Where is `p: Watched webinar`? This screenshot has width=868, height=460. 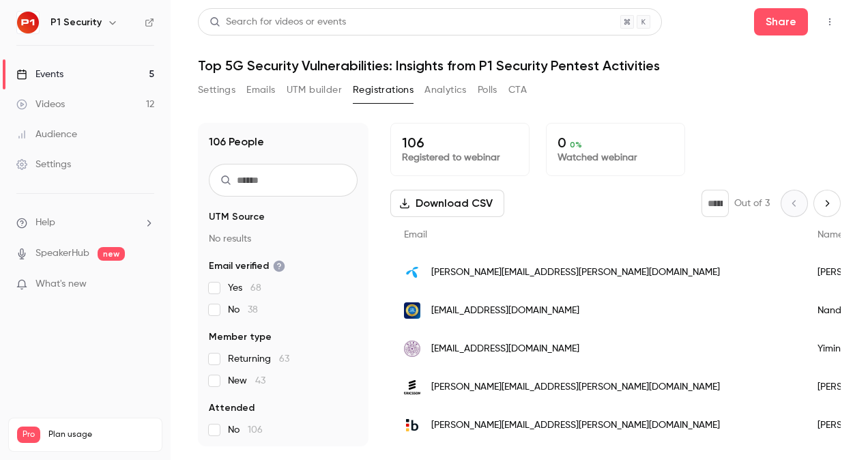
p: Watched webinar is located at coordinates (616, 158).